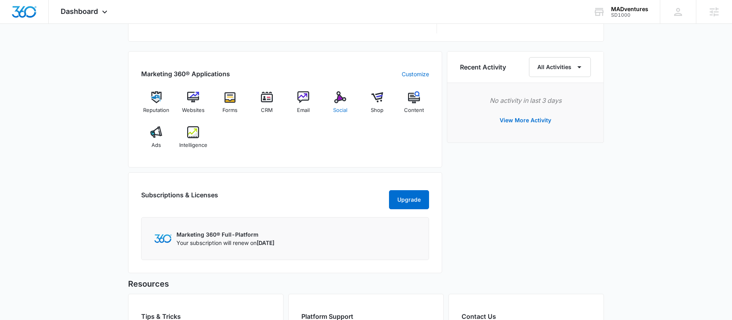  I want to click on span: Intelligence, so click(193, 145).